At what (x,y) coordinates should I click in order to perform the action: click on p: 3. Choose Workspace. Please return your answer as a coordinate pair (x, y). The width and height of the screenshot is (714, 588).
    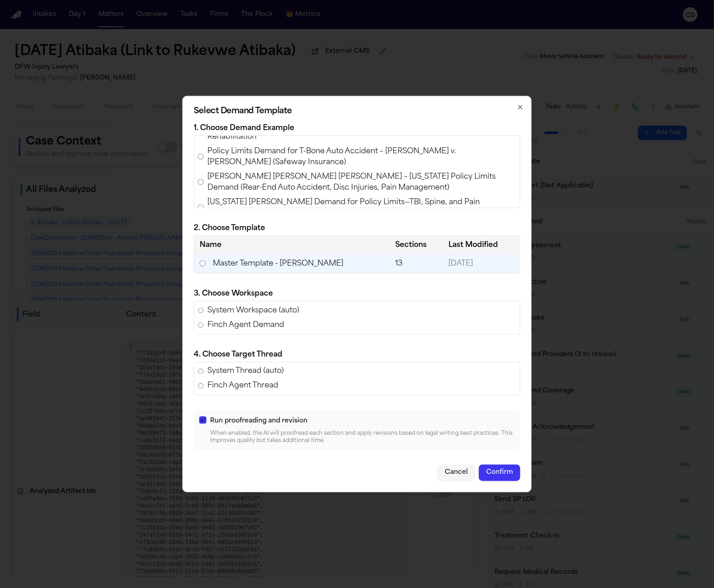
    Looking at the image, I should click on (357, 294).